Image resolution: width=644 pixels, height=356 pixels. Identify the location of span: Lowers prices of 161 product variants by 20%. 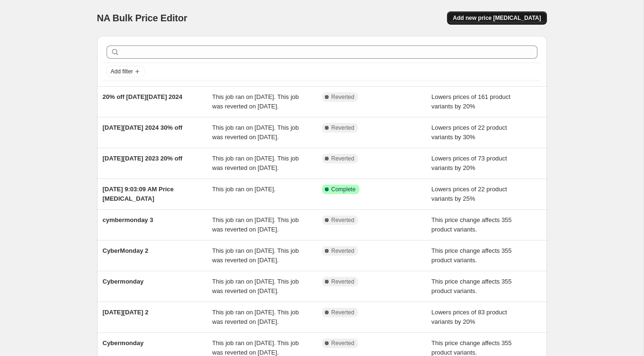
(471, 101).